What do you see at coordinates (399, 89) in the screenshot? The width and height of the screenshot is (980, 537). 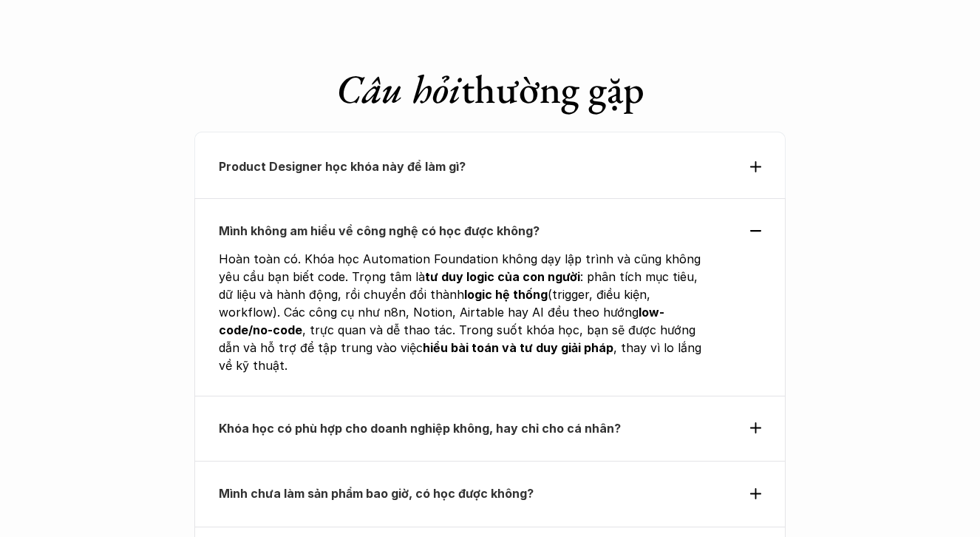 I see `em: Câu hỏi` at bounding box center [399, 89].